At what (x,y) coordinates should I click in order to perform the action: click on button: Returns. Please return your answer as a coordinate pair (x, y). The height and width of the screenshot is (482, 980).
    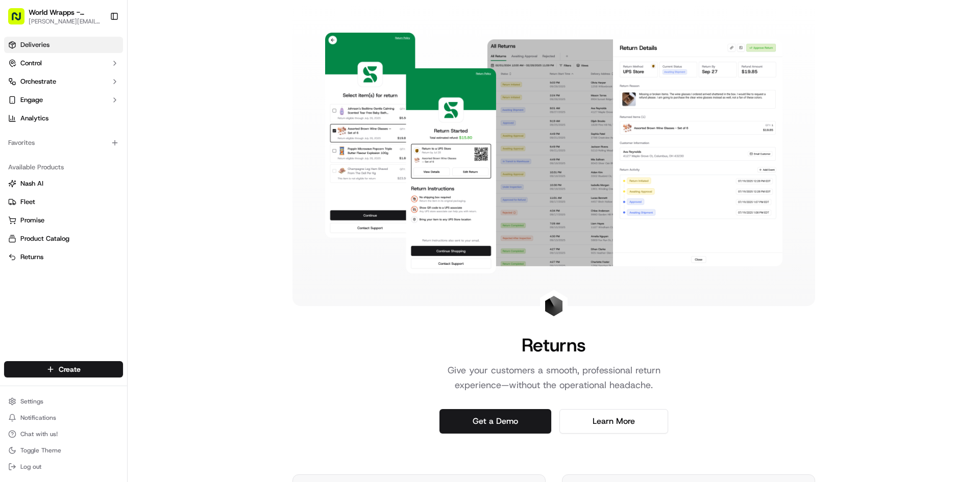
    Looking at the image, I should click on (63, 257).